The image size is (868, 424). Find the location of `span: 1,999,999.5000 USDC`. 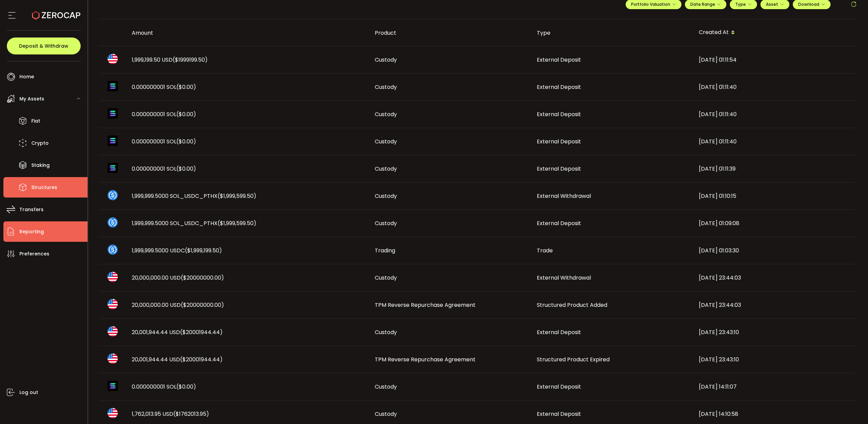

span: 1,999,999.5000 USDC is located at coordinates (176, 250).